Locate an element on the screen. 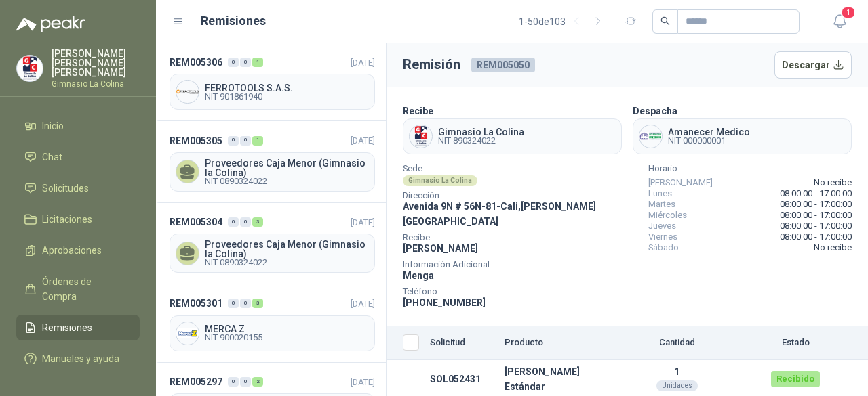 The image size is (868, 396). th: Solicitud is located at coordinates (462, 344).